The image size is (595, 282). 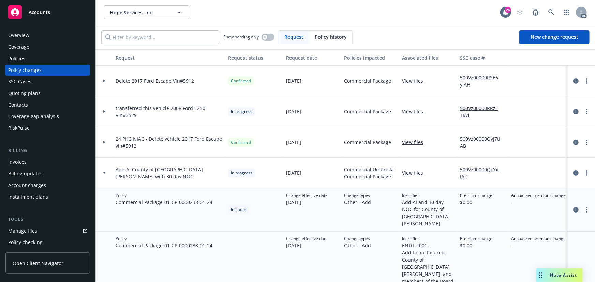 What do you see at coordinates (19, 35) in the screenshot?
I see `div: Overview` at bounding box center [19, 35].